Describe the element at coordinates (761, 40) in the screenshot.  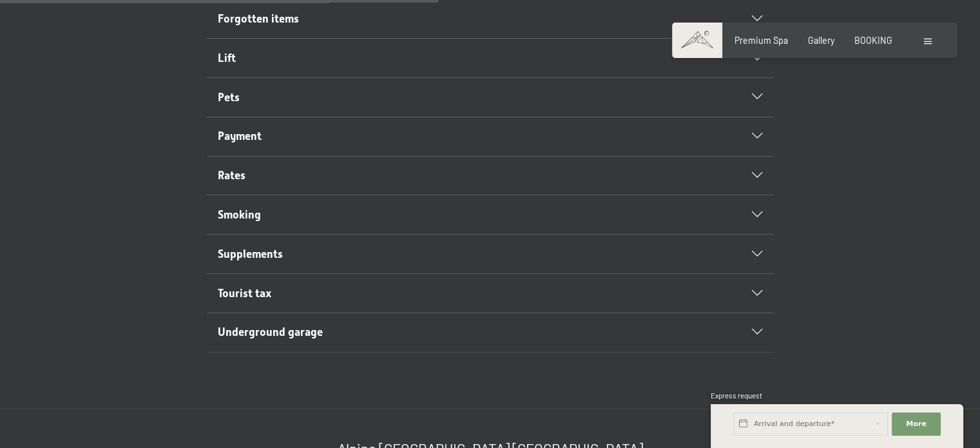
I see `span: Premium Spa` at that location.